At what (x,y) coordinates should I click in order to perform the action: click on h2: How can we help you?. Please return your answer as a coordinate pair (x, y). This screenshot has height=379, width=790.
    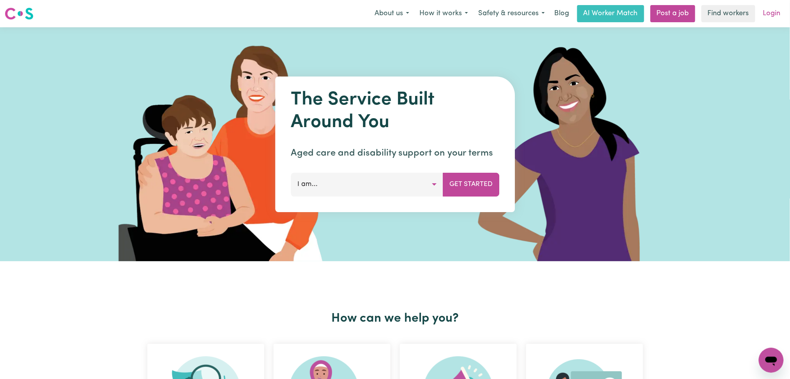
    Looking at the image, I should click on (395, 318).